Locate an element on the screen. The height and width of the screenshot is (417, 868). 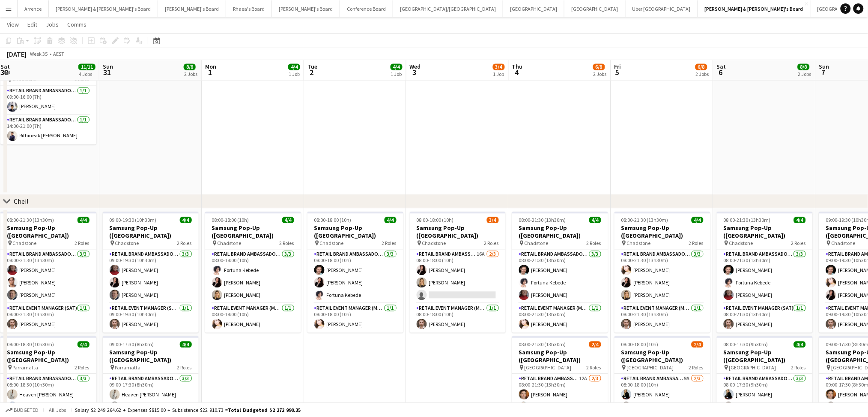
button: Budgeted is located at coordinates (22, 410).